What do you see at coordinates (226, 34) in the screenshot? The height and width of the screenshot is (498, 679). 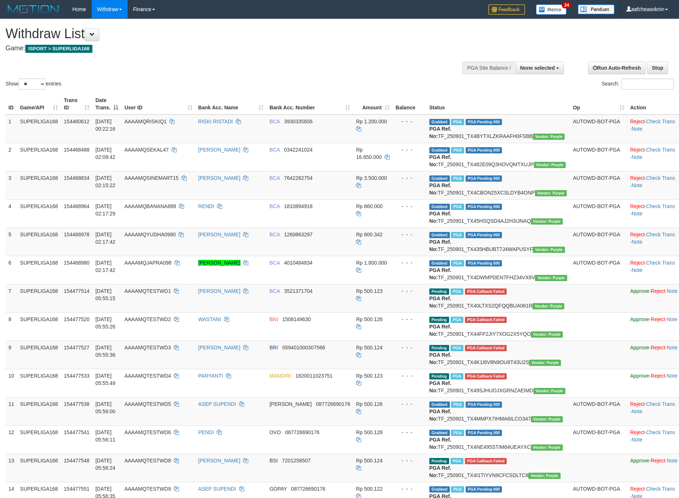 I see `h1: Withdraw List` at bounding box center [226, 34].